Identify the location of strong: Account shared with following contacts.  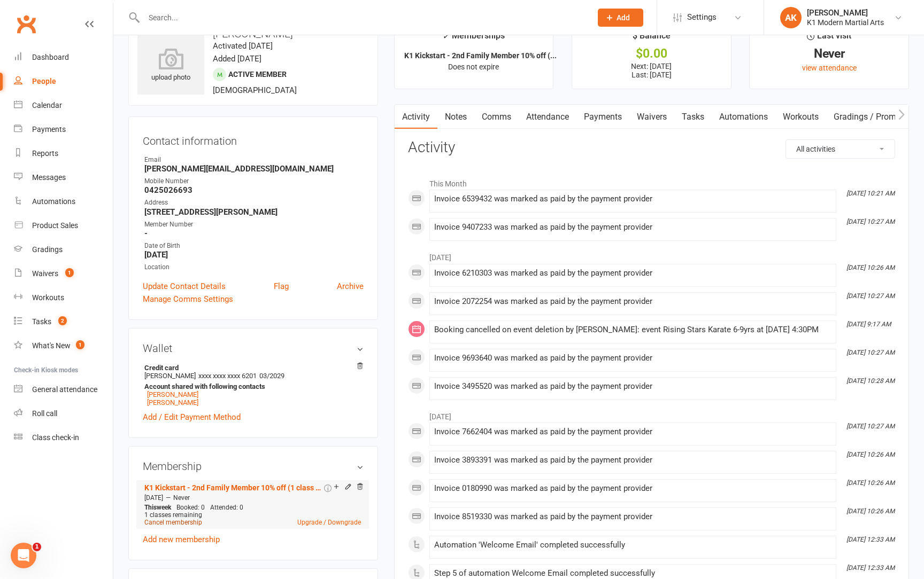
(251, 386).